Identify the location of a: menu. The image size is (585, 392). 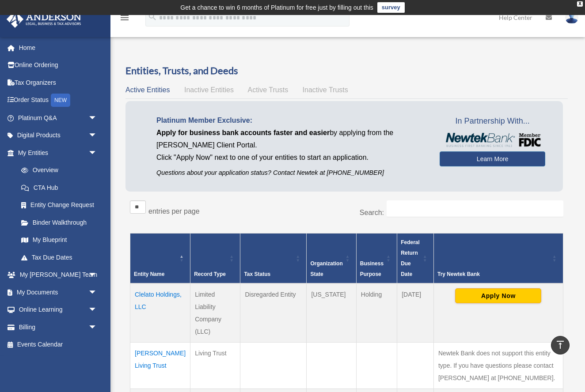
(125, 19).